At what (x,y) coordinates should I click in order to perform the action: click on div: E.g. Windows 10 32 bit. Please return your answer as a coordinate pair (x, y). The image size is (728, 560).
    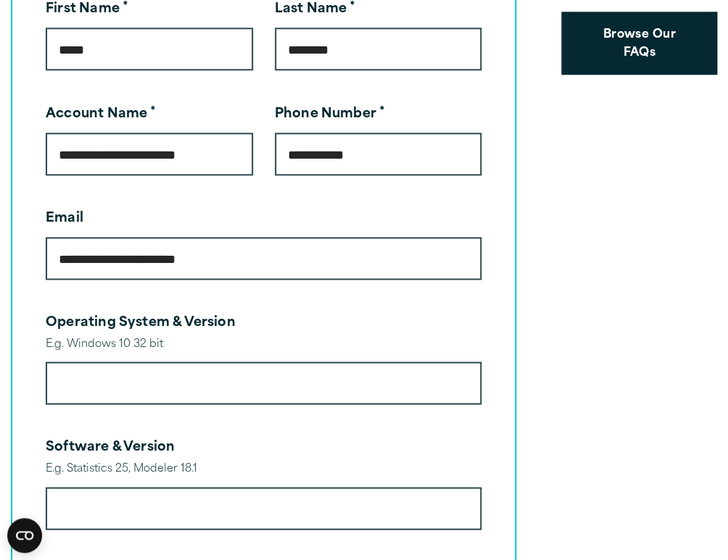
    Looking at the image, I should click on (263, 344).